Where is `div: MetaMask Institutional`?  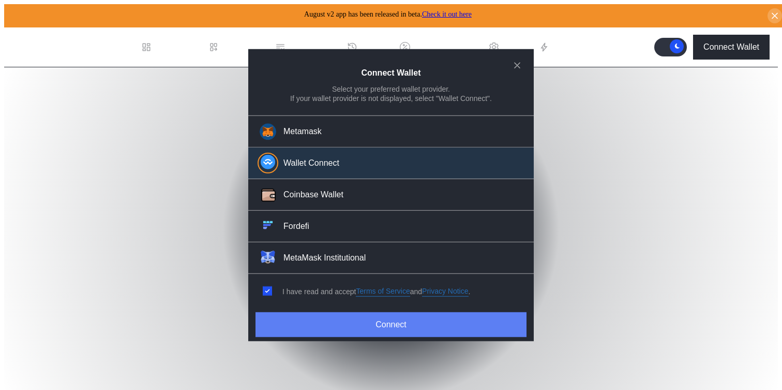 div: MetaMask Institutional is located at coordinates (324, 258).